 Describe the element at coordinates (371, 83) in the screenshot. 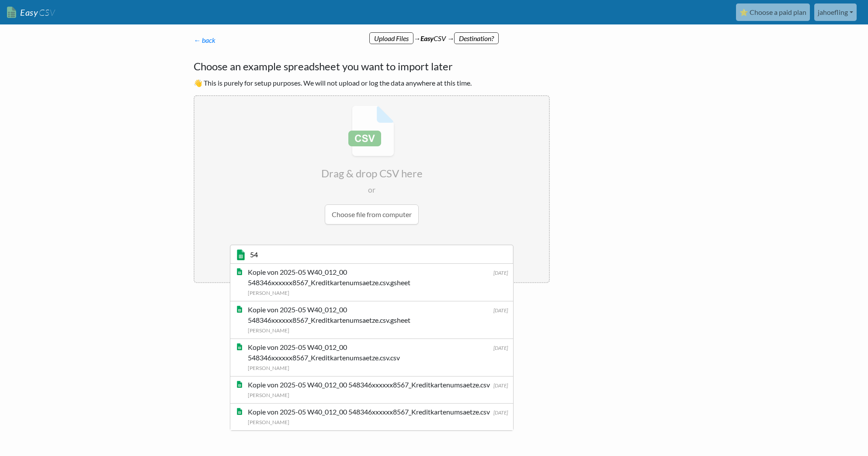

I see `p: 👋 This is purely for setup purposes. We will not upload or log the data anywhere at this time.` at that location.